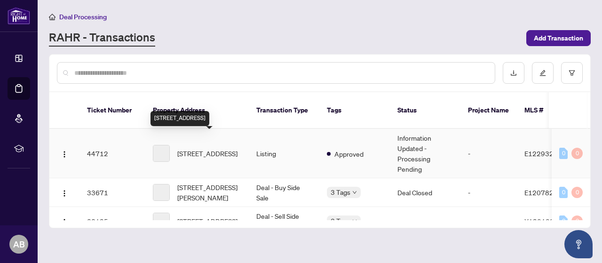  I want to click on span: E12078228, so click(544, 193).